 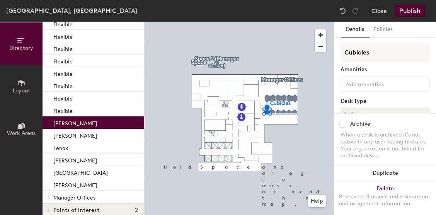 I want to click on span: 2, so click(x=136, y=210).